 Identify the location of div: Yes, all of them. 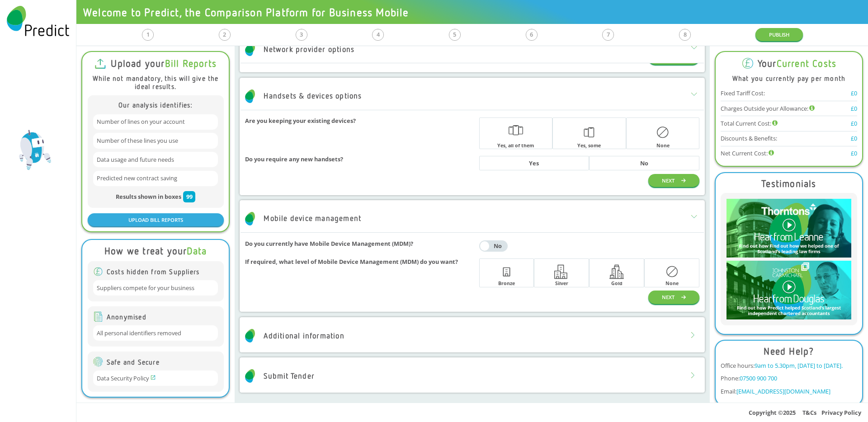
(515, 146).